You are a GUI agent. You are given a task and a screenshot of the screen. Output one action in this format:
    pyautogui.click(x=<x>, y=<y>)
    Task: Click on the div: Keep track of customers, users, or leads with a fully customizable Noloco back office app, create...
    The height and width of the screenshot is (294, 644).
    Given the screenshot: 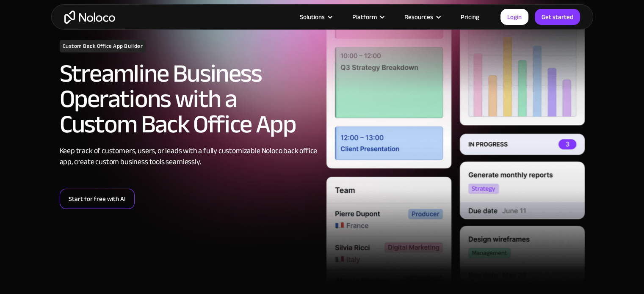 What is the action you would take?
    pyautogui.click(x=189, y=156)
    